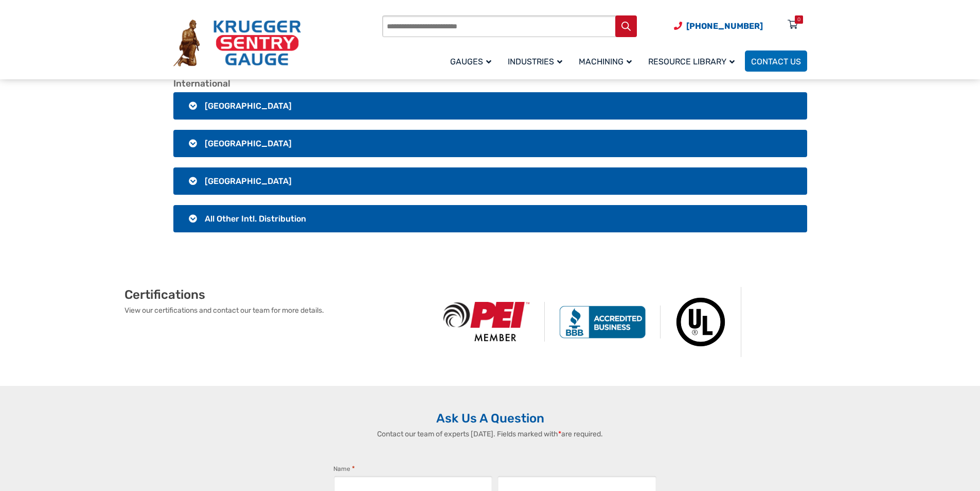  I want to click on a: Phone Number (920) 434-8860, so click(718, 26).